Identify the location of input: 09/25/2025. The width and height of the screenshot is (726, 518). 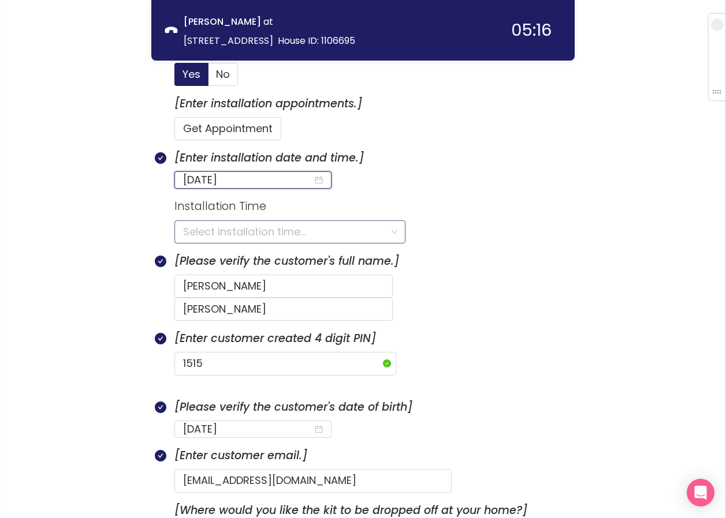
(248, 180).